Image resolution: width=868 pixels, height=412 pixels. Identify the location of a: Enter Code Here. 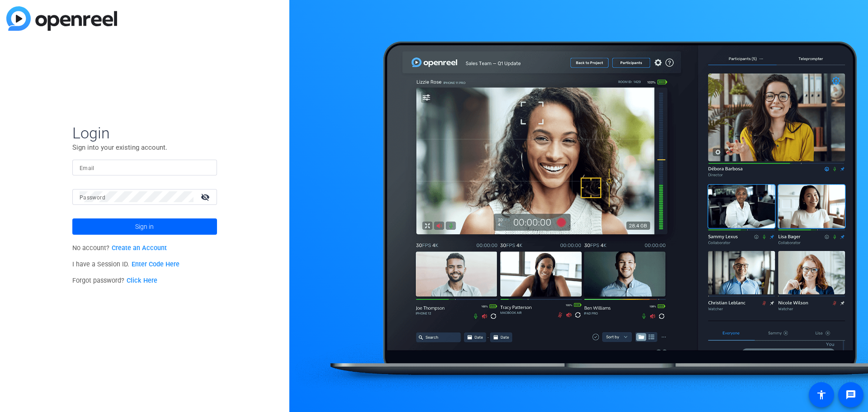
(156, 264).